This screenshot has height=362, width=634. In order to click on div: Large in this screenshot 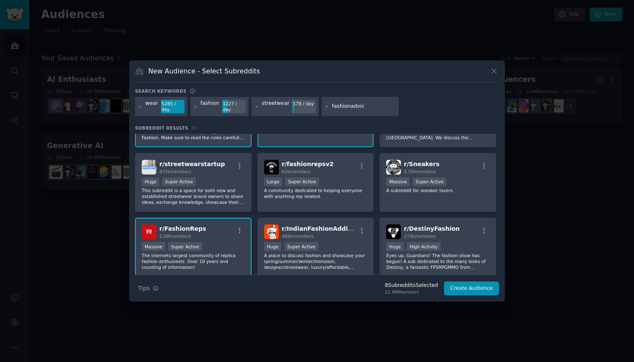, I will do `click(274, 182)`.